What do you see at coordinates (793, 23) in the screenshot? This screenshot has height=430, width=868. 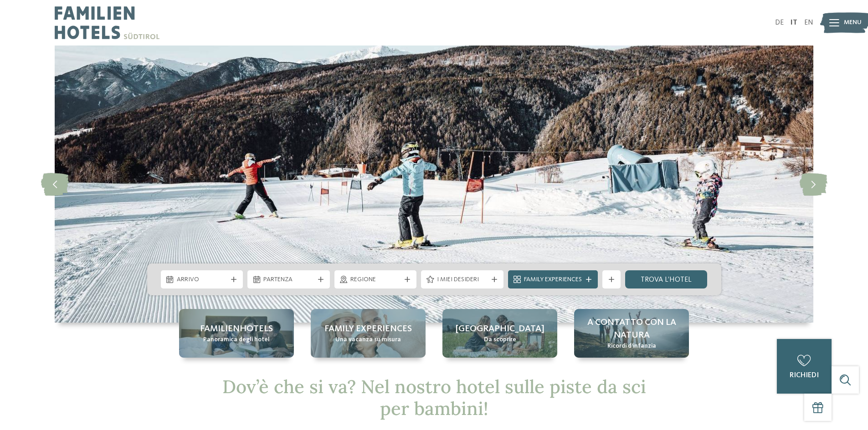 I see `a: IT` at bounding box center [793, 23].